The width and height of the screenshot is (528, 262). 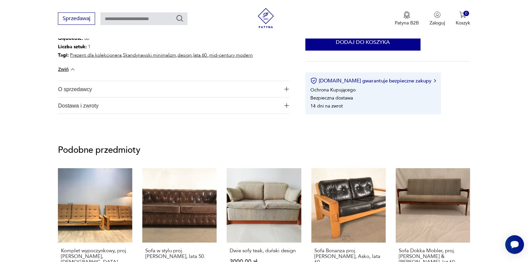 What do you see at coordinates (173, 105) in the screenshot?
I see `button: Ikona plusaDostawa i zwroty` at bounding box center [173, 105].